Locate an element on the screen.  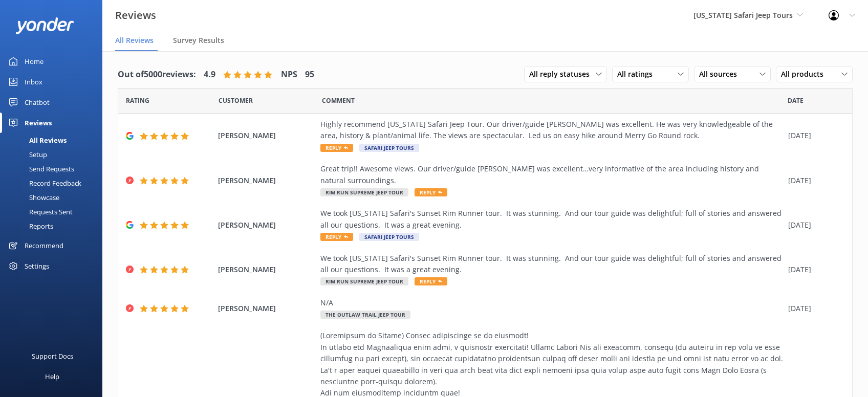
a: All Reviews is located at coordinates (55, 140).